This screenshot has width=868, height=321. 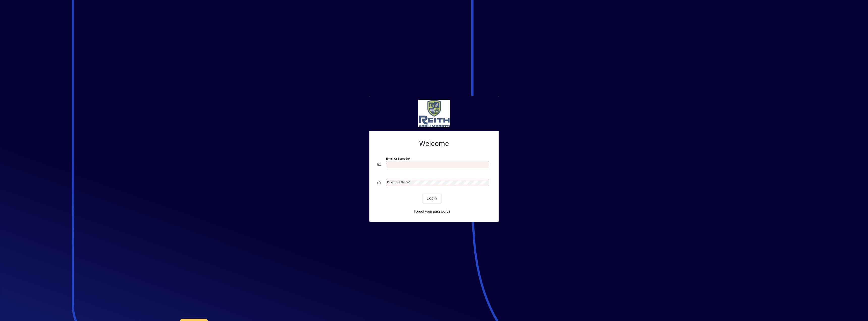 What do you see at coordinates (397, 158) in the screenshot?
I see `mat-label: Email or Barcode` at bounding box center [397, 158].